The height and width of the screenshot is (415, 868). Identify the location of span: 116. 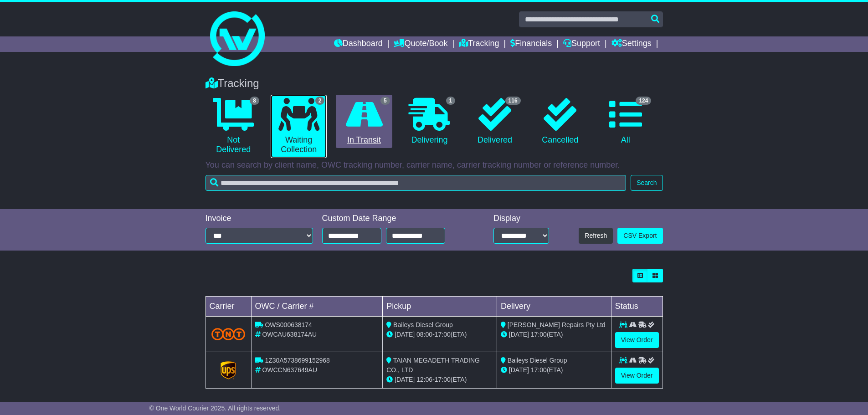
(513, 101).